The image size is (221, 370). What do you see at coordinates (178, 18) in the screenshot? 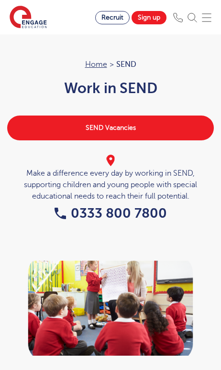
I see `img: Phone` at bounding box center [178, 18].